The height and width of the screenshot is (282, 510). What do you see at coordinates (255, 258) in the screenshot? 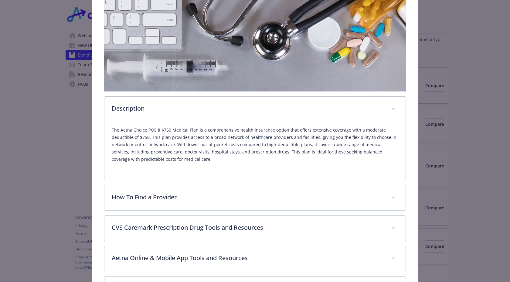
I see `div: Aetna Online & Mobile App Tools and Resources` at bounding box center [255, 258].